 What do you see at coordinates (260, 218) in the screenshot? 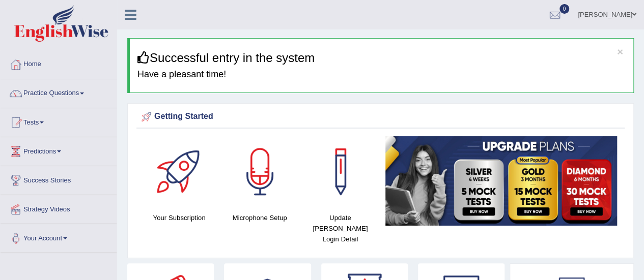
I see `h4: Microphone Setup` at bounding box center [260, 218].